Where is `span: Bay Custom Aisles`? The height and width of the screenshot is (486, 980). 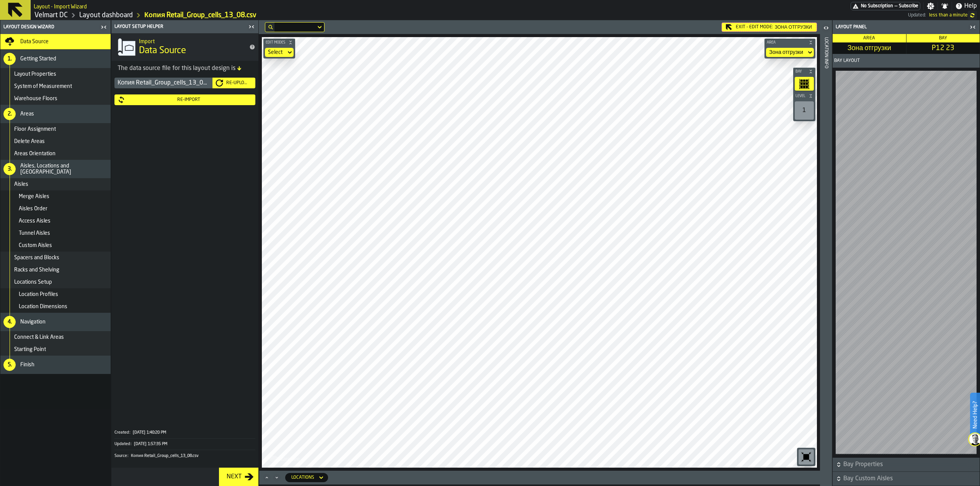
span: Bay Custom Aisles is located at coordinates (911, 479).